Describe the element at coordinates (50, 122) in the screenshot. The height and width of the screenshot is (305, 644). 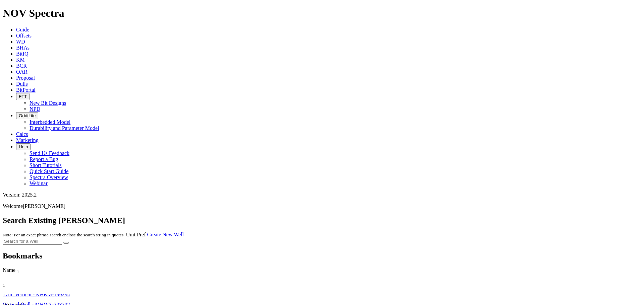
I see `a: Interbedded Model` at that location.